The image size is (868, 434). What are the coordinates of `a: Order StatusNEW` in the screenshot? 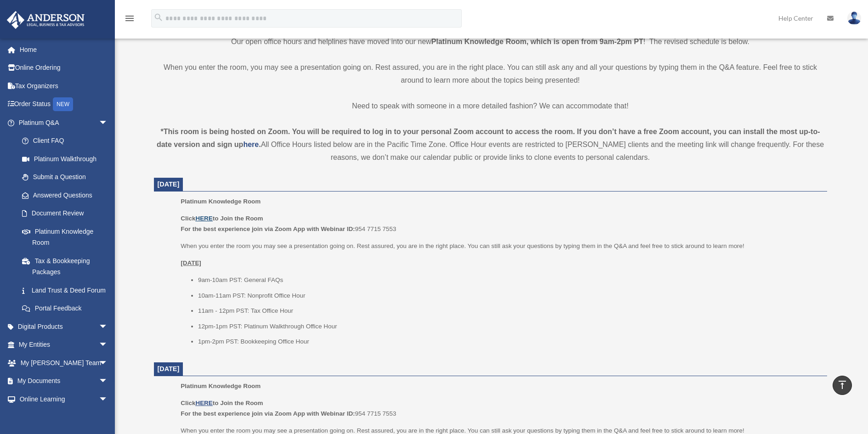 It's located at (64, 104).